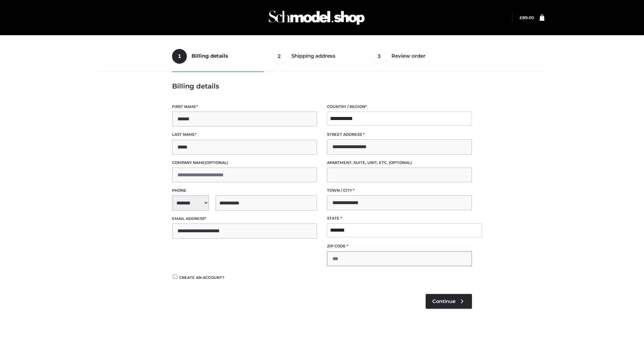 Image resolution: width=644 pixels, height=362 pixels. What do you see at coordinates (400, 190) in the screenshot?
I see `label: Town / City` at bounding box center [400, 190].